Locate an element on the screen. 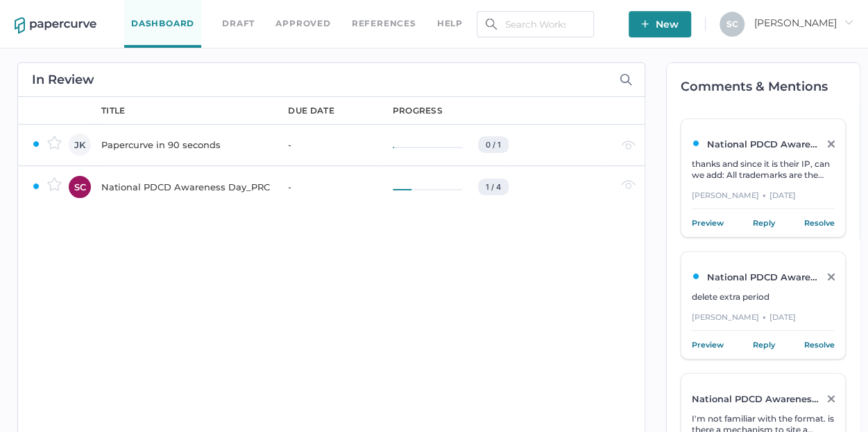 The image size is (868, 432). span: S C is located at coordinates (732, 24).